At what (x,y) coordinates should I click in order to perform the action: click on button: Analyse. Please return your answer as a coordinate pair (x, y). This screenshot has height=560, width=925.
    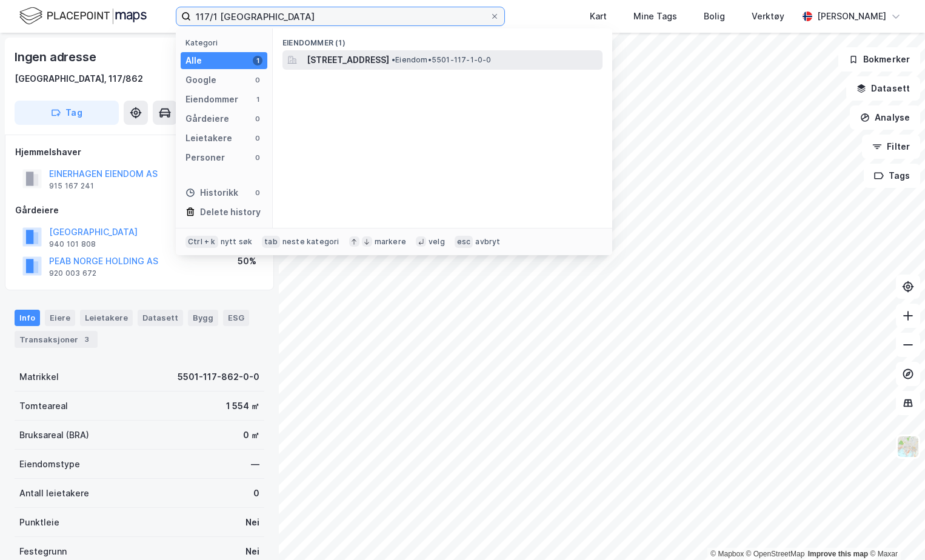
    Looking at the image, I should click on (885, 118).